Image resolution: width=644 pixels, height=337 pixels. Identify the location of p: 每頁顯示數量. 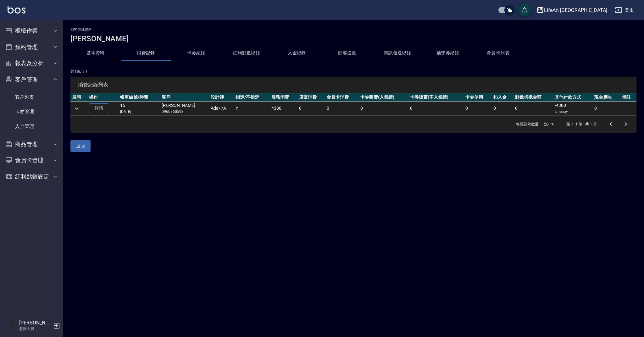
(527, 124).